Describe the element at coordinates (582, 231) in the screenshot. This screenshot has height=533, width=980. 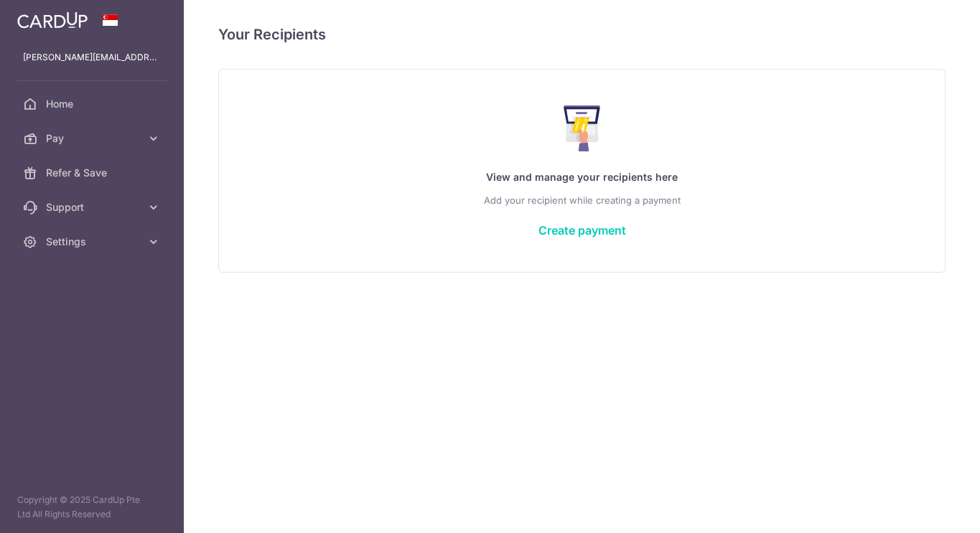
I see `a: Create payment` at that location.